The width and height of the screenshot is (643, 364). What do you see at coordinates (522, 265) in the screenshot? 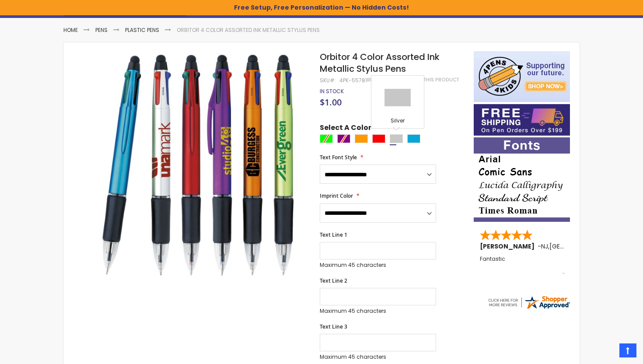
I see `div: Fantastic` at bounding box center [522, 265].